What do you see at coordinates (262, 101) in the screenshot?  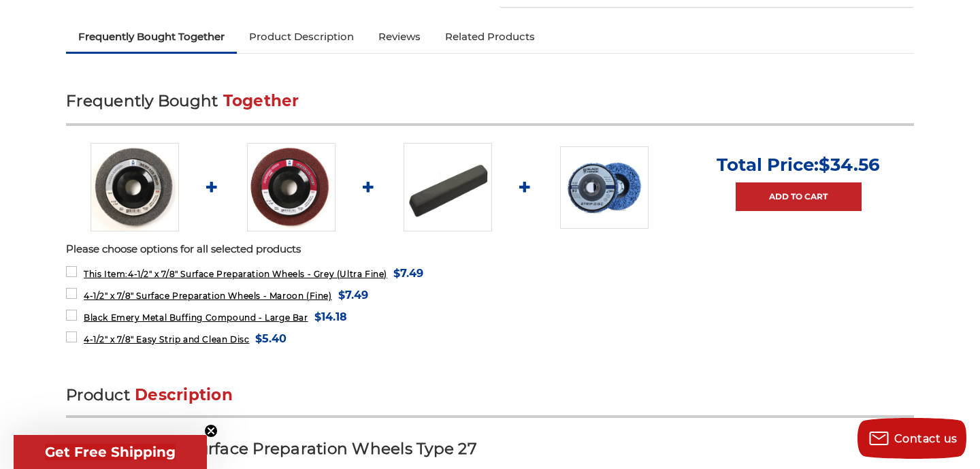 I see `span: Together` at bounding box center [262, 101].